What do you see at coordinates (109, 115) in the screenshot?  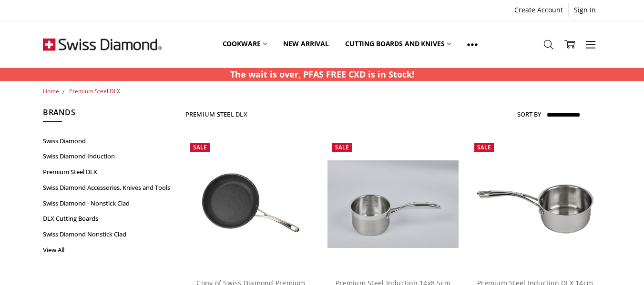 I see `h5: Brands` at bounding box center [109, 115].